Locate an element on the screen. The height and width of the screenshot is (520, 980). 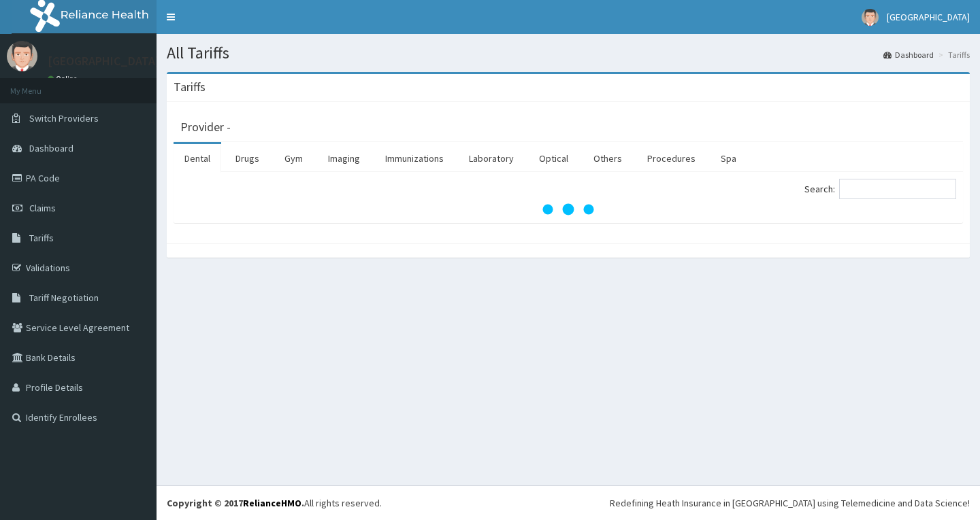
a: Imaging is located at coordinates (344, 159).